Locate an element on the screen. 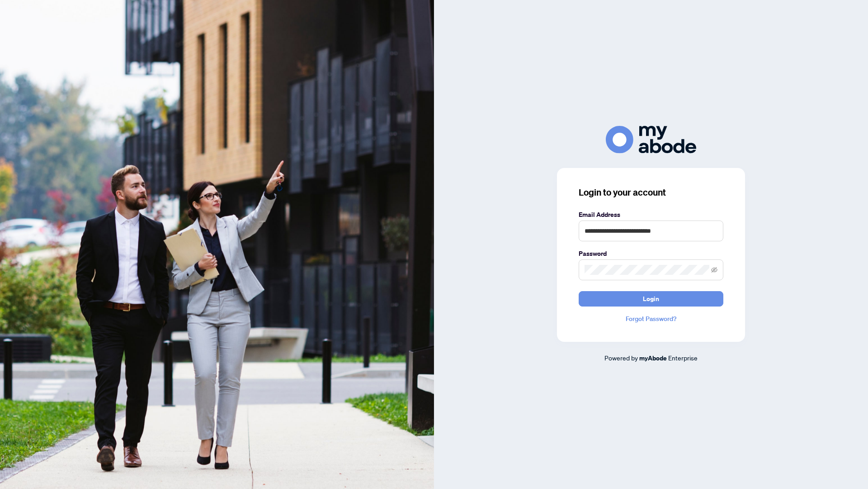  img: ma-logo is located at coordinates (651, 140).